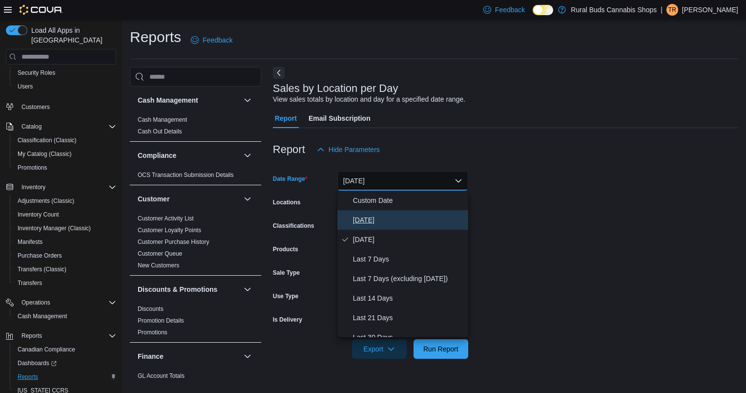 Image resolution: width=746 pixels, height=393 pixels. I want to click on label: Products, so click(286, 249).